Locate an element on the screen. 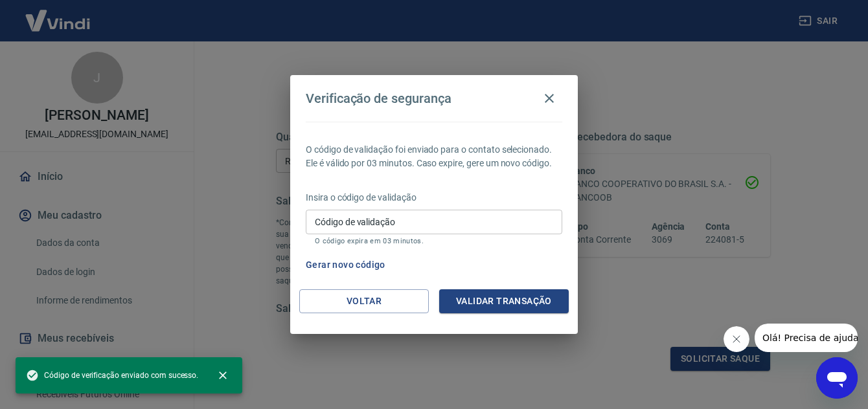 The width and height of the screenshot is (868, 409). span: Olá! Precisa de ajuda? is located at coordinates (59, 14).